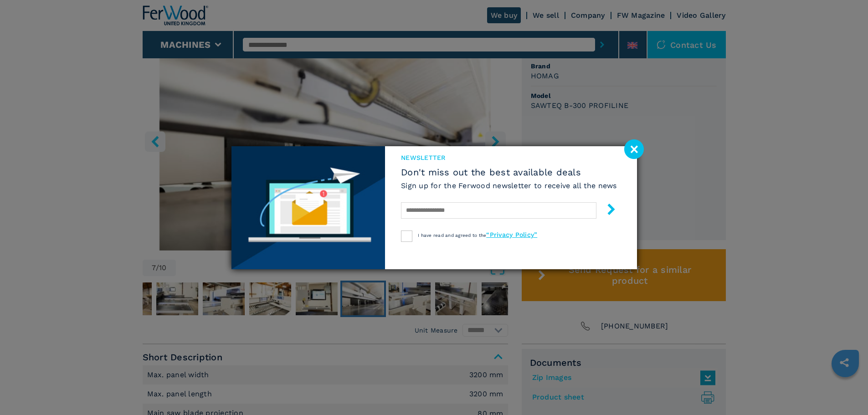 This screenshot has height=415, width=868. What do you see at coordinates (509, 158) in the screenshot?
I see `span: newsletter` at bounding box center [509, 158].